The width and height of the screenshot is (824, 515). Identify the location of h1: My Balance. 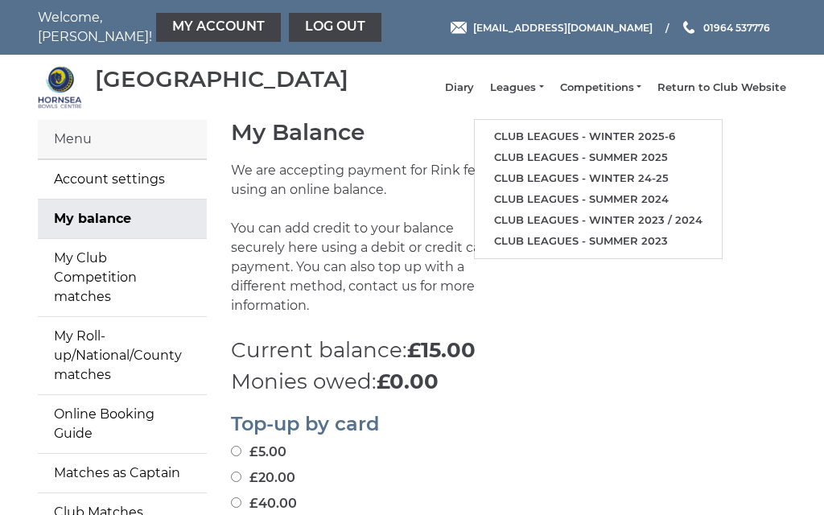
(509, 132).